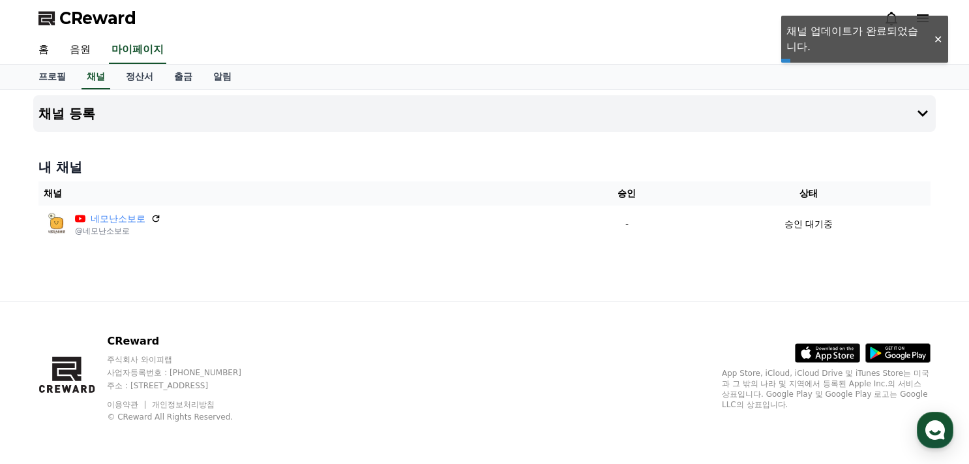  I want to click on a: 네모난소보로, so click(118, 218).